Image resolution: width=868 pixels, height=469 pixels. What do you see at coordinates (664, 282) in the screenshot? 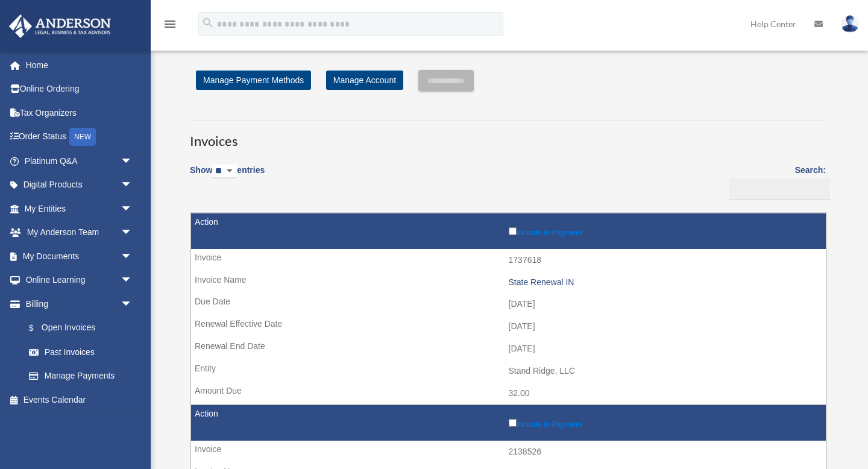
I see `div: State Renewal IN` at bounding box center [664, 282].